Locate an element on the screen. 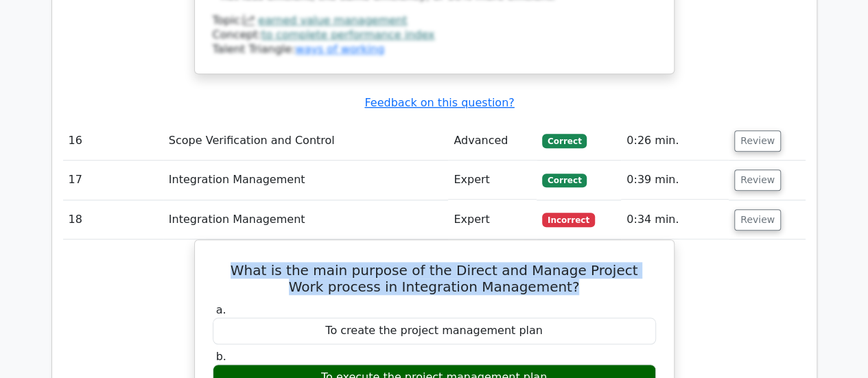 The height and width of the screenshot is (378, 868). div: Concept: is located at coordinates (435, 35).